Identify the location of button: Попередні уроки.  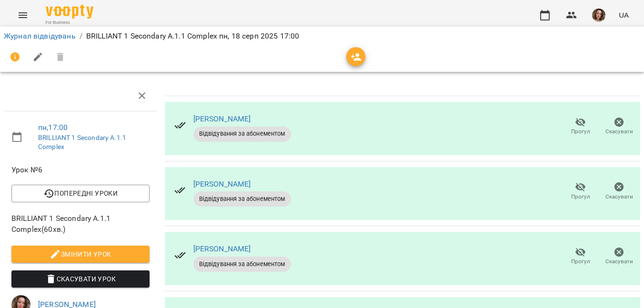
(81, 193).